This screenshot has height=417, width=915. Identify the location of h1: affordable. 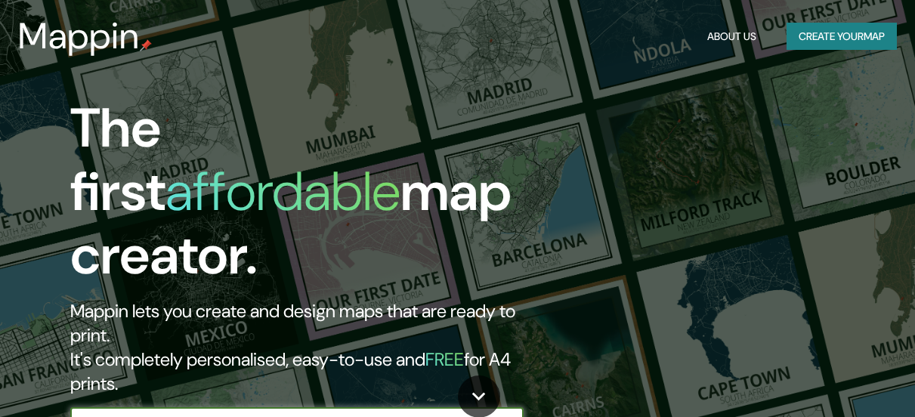
(283, 191).